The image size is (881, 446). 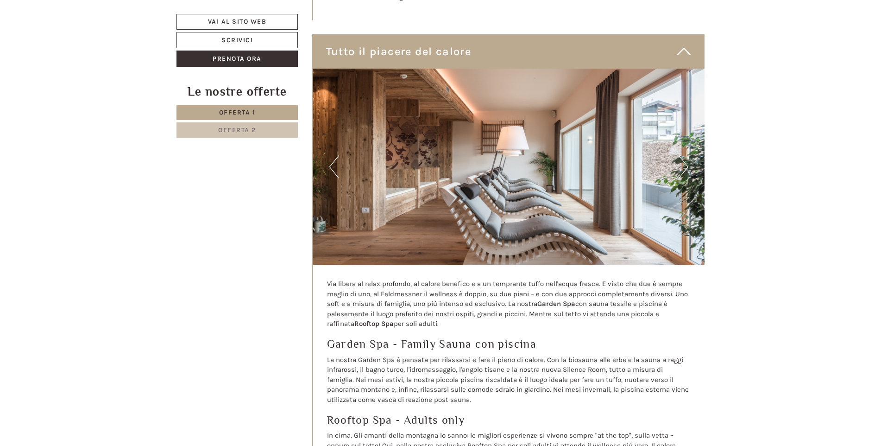 What do you see at coordinates (237, 112) in the screenshot?
I see `span: Offerta 1` at bounding box center [237, 112].